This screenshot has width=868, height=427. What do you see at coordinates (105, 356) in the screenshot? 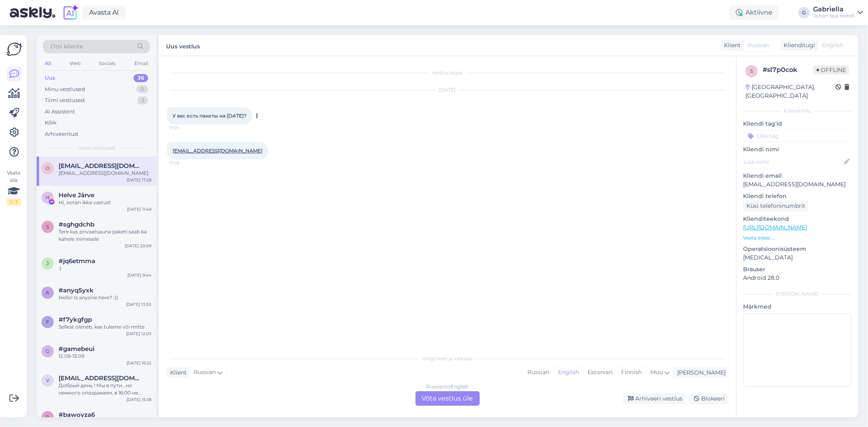
I see `div: 12.09-13.09` at bounding box center [105, 356].